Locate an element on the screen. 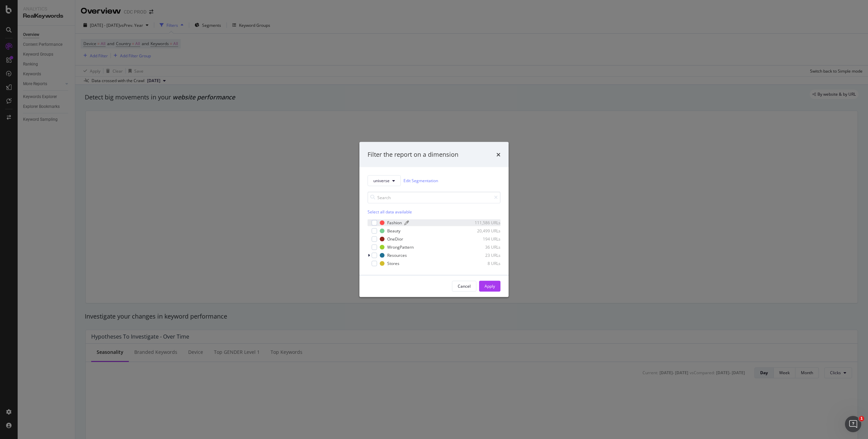 The height and width of the screenshot is (439, 868). div: WrongPattern is located at coordinates (400, 247).